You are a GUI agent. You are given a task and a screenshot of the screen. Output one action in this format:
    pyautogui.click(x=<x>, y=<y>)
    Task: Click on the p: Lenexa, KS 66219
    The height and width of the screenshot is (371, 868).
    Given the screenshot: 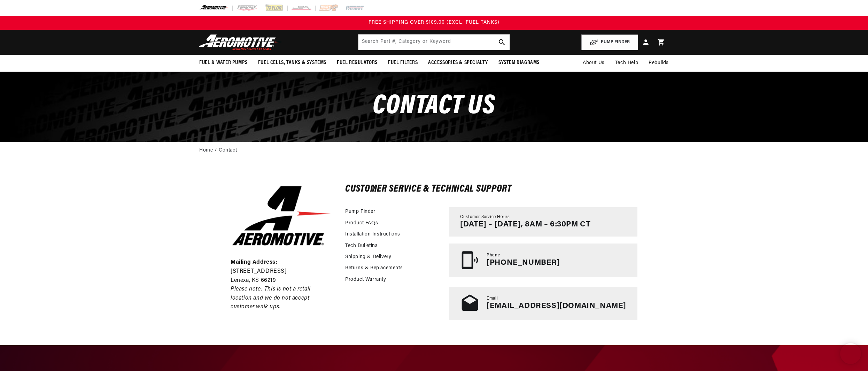 What is the action you would take?
    pyautogui.click(x=281, y=281)
    